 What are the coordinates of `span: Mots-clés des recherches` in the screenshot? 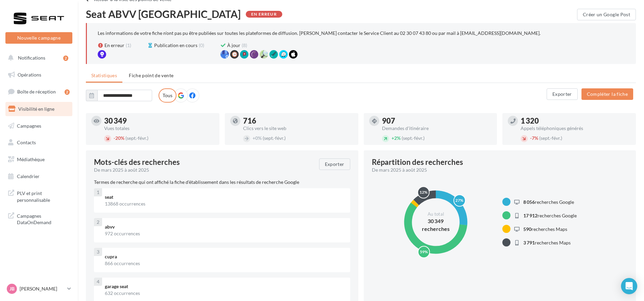 It's located at (137, 162).